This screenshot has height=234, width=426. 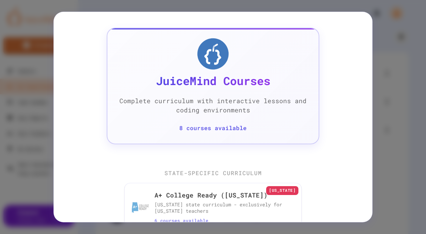 I want to click on p: 8 courses available, so click(x=213, y=128).